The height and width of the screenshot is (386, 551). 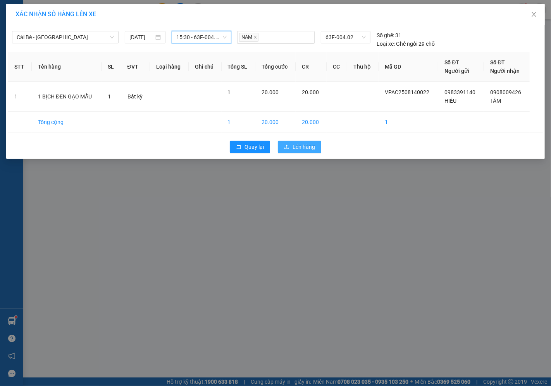 I want to click on td: Bất kỳ, so click(x=136, y=96).